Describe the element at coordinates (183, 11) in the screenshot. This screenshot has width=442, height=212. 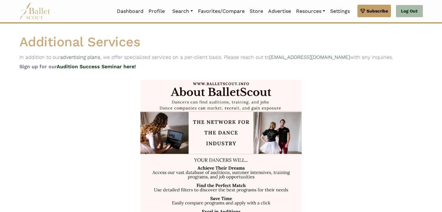
I see `a: Search` at that location.